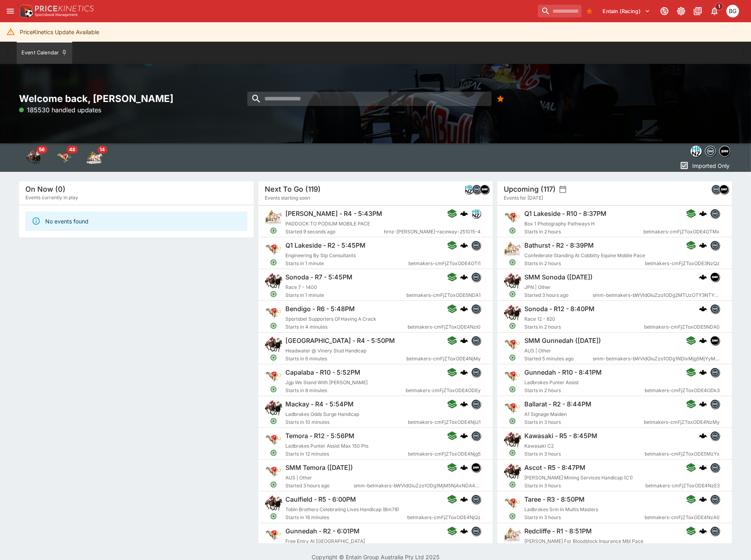  What do you see at coordinates (65, 158) in the screenshot?
I see `img: greyhound_racing` at bounding box center [65, 158].